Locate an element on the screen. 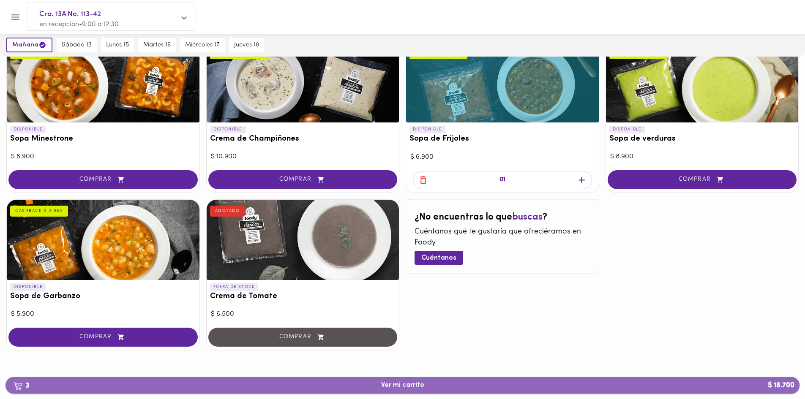 The height and width of the screenshot is (399, 805). div: Sopa de Frijoles is located at coordinates (502, 82).